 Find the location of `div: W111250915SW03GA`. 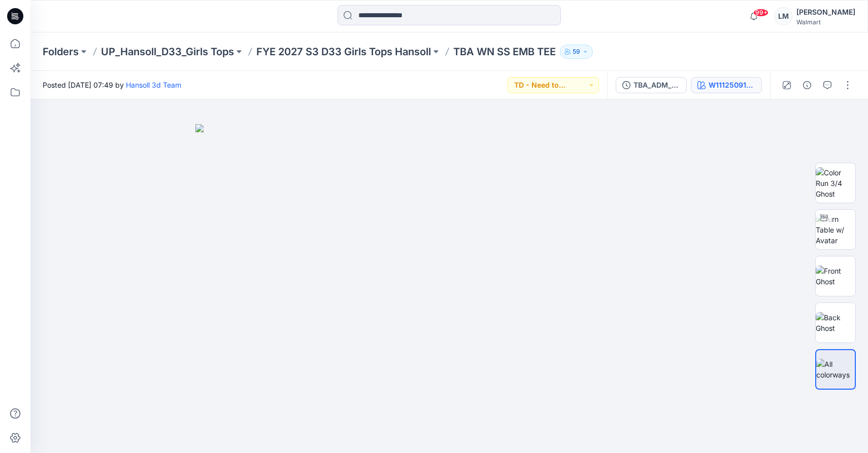

div: W111250915SW03GA is located at coordinates (732, 85).